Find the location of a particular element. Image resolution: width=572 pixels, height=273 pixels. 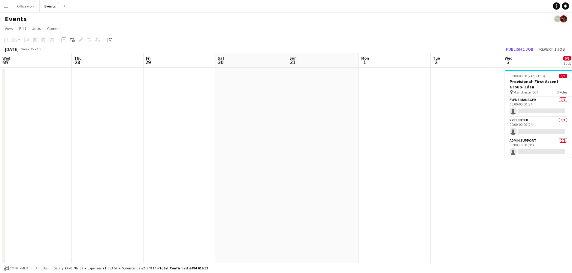

div: 00:00-00:00 (24h) (Thu)0/3Provisional- First Ascent Group- Eden Manchester ECT3 RolesEvent Manage... is located at coordinates (538, 114).